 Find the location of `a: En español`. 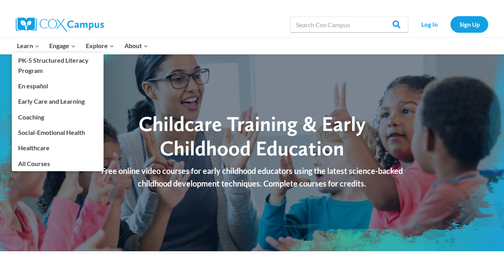

a: En español is located at coordinates (57, 86).